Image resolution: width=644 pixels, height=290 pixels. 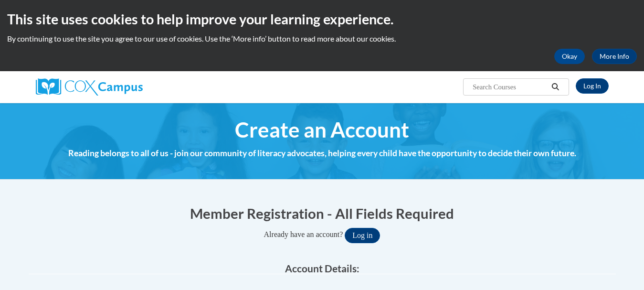 I want to click on input: Search Courses, so click(x=510, y=87).